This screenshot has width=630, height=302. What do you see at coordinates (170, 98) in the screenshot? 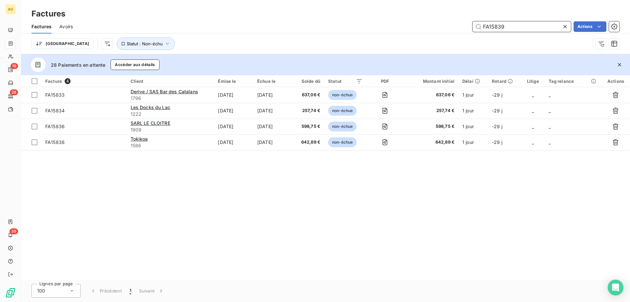
I see `span: 1796` at bounding box center [170, 98].